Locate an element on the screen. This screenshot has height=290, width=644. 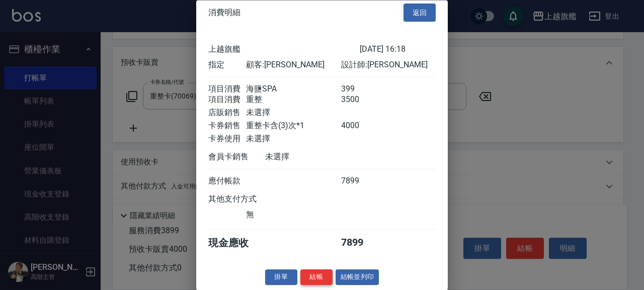
div: 現金應收 is located at coordinates (236, 243).